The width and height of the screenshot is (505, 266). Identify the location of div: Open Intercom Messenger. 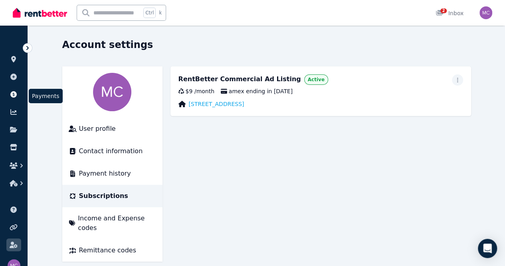
(488, 248).